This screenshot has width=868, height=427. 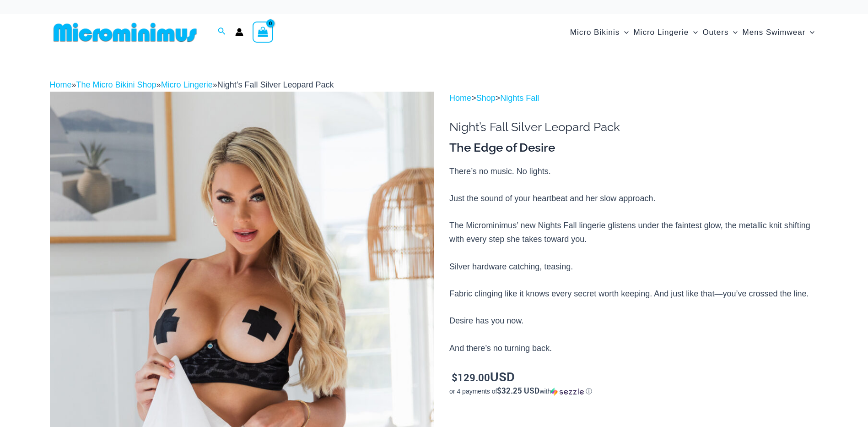 I want to click on p: There’s no music. No lights. Just the sound of your heartbeat and her slow approach. The Micromin..., so click(x=634, y=260).